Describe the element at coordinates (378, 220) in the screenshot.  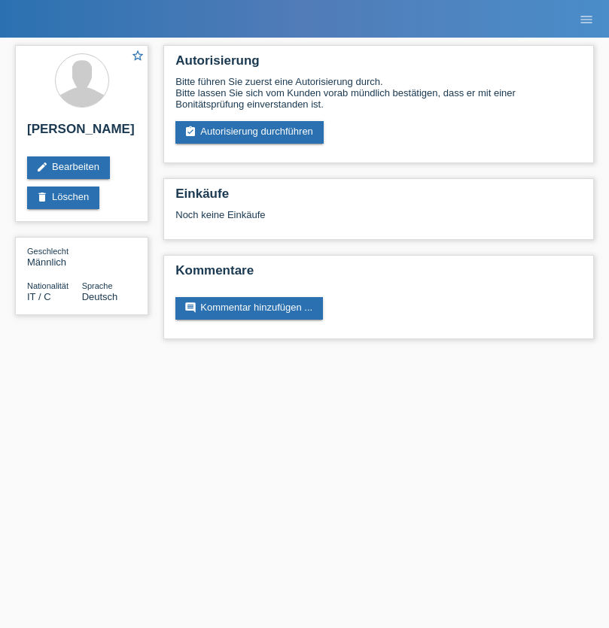
I see `div: Noch keine Einkäufe` at that location.